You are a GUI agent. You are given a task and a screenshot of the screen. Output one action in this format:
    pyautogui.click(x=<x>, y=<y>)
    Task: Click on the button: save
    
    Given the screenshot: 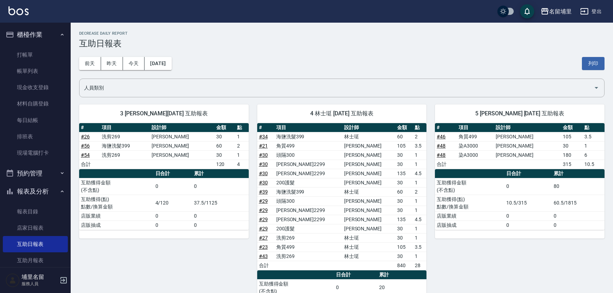 What is the action you would take?
    pyautogui.click(x=527, y=11)
    